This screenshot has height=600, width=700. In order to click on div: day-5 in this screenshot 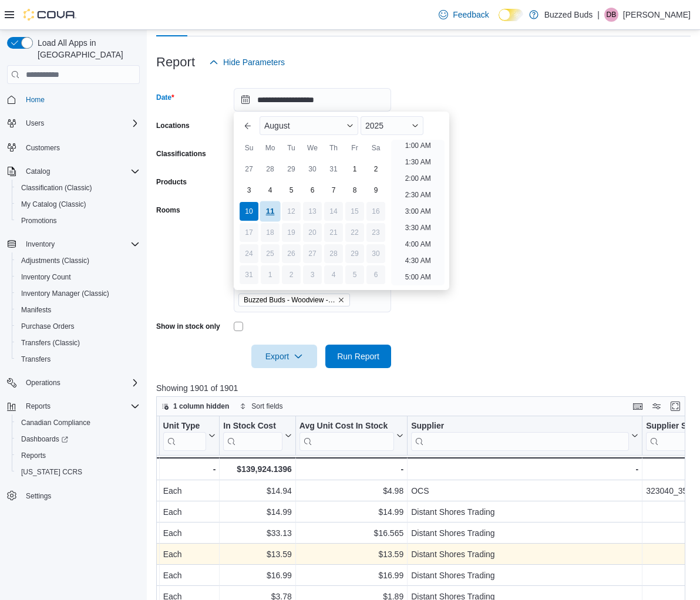, I will do `click(291, 190)`.